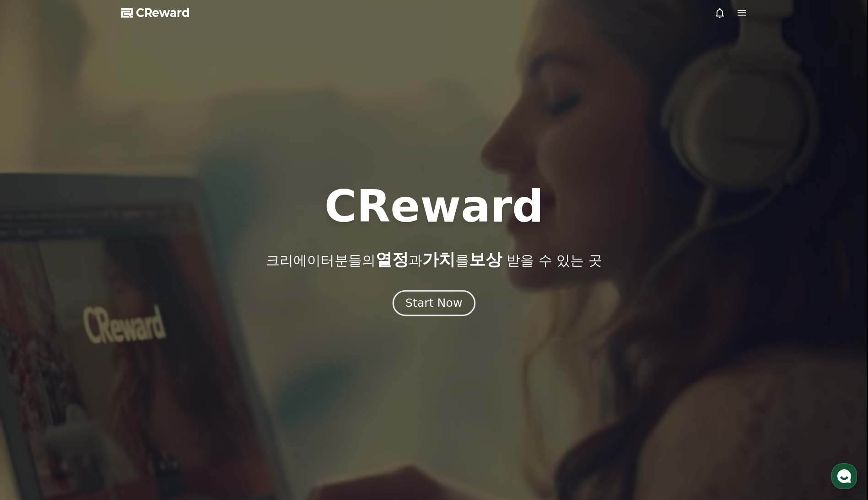 The width and height of the screenshot is (868, 500). Describe the element at coordinates (392, 259) in the screenshot. I see `span: 열정` at that location.